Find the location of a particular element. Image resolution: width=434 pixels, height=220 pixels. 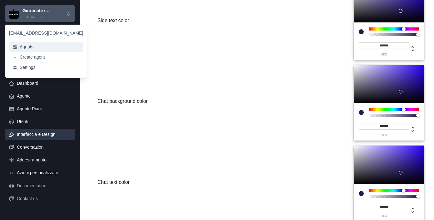

div: Addestramento is located at coordinates (44, 160).